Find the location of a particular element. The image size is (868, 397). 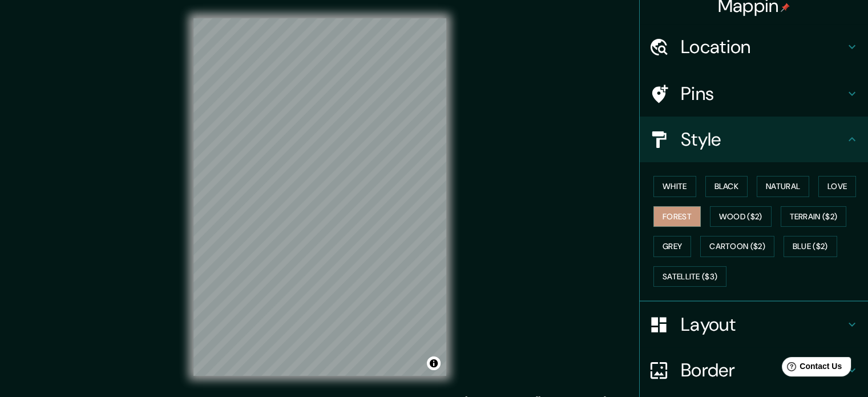

h4: Pins is located at coordinates (763, 93).